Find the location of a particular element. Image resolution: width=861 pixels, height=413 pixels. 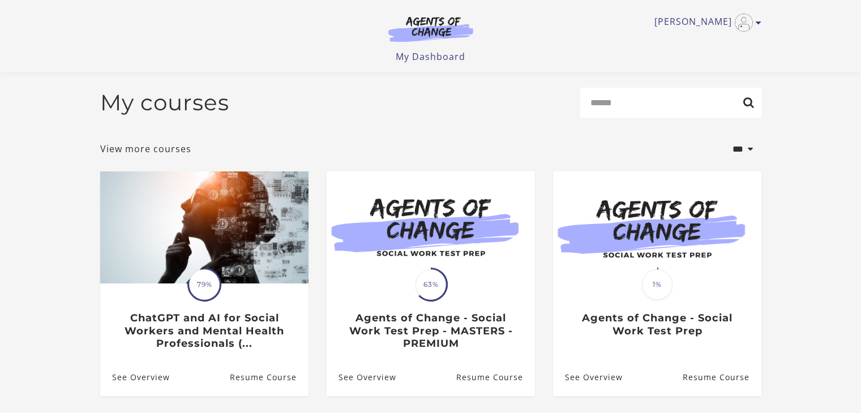

a: Agents of Change - Social Work Test Prep: Resume Course is located at coordinates (721, 377).